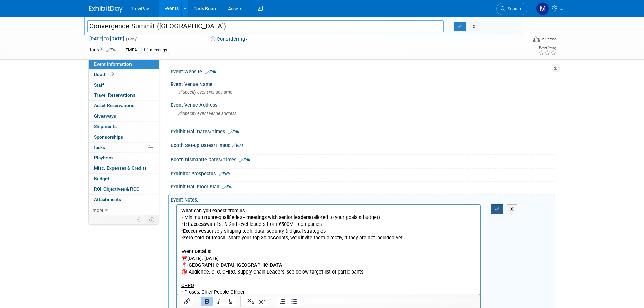 The width and height of the screenshot is (644, 308). What do you see at coordinates (363, 173) in the screenshot?
I see `div: Exhibitor Prospectus:` at bounding box center [363, 173].